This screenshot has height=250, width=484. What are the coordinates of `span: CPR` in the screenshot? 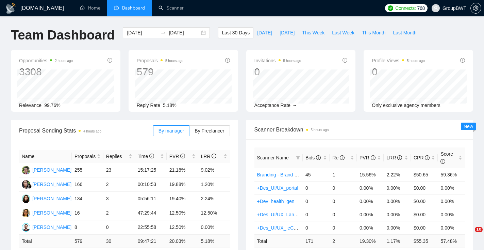 It's located at (422, 158).